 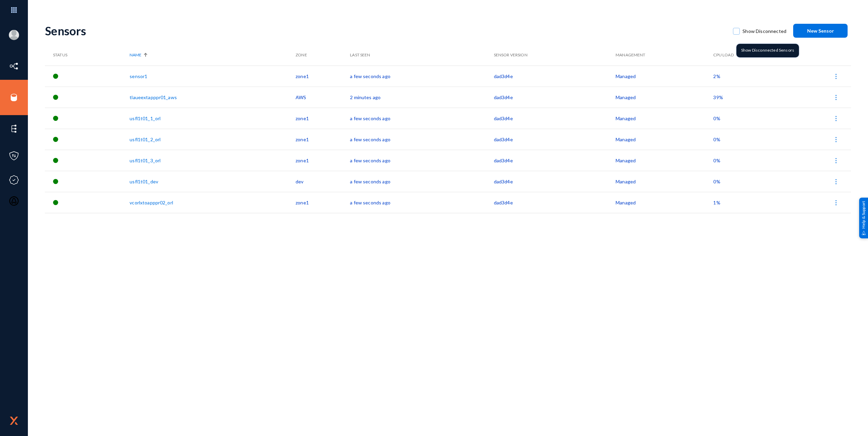 What do you see at coordinates (323, 97) in the screenshot?
I see `td: AWS` at bounding box center [323, 97].